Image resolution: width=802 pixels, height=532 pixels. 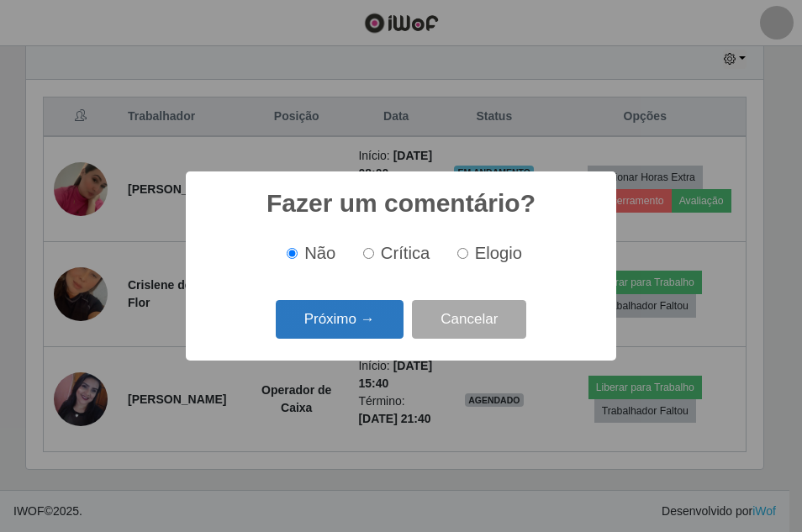 I want to click on input: Elogio, so click(x=463, y=253).